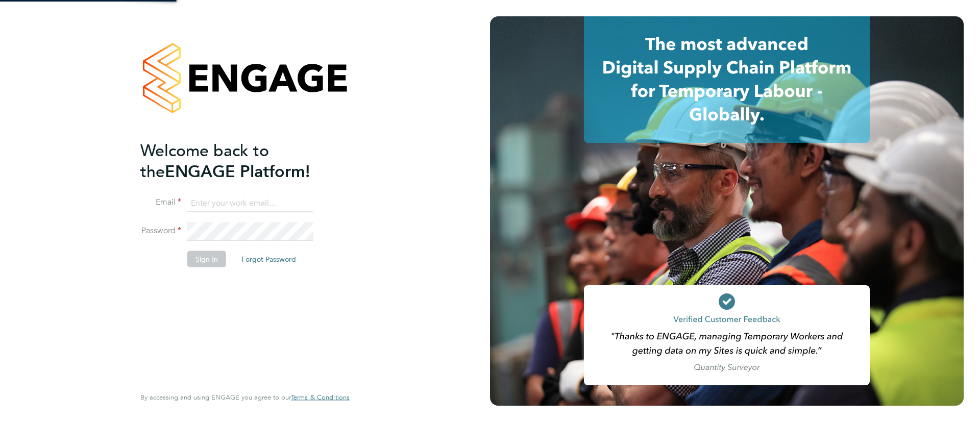 This screenshot has height=422, width=980. Describe the element at coordinates (320, 397) in the screenshot. I see `span: Terms & Conditions` at that location.